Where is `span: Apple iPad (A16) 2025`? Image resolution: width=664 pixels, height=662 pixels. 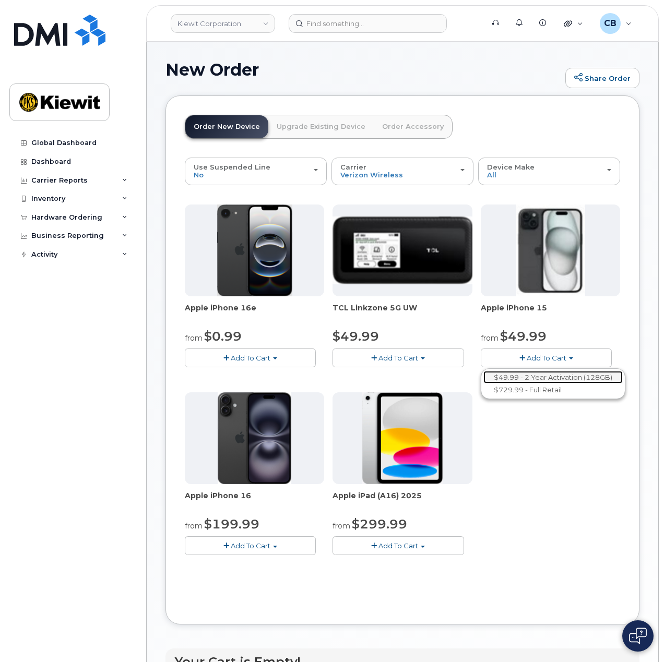
span: Apple iPad (A16) 2025 is located at coordinates (402, 501).